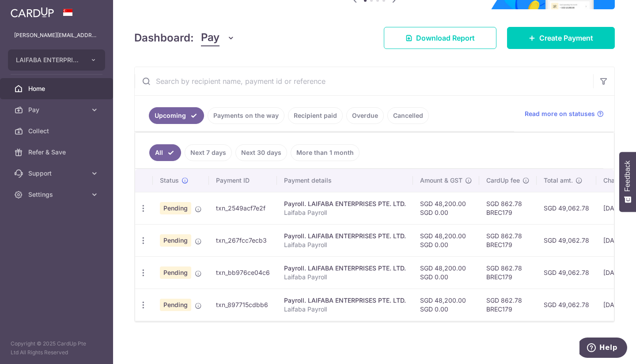  What do you see at coordinates (32, 13) in the screenshot?
I see `img: CardUp` at bounding box center [32, 13].